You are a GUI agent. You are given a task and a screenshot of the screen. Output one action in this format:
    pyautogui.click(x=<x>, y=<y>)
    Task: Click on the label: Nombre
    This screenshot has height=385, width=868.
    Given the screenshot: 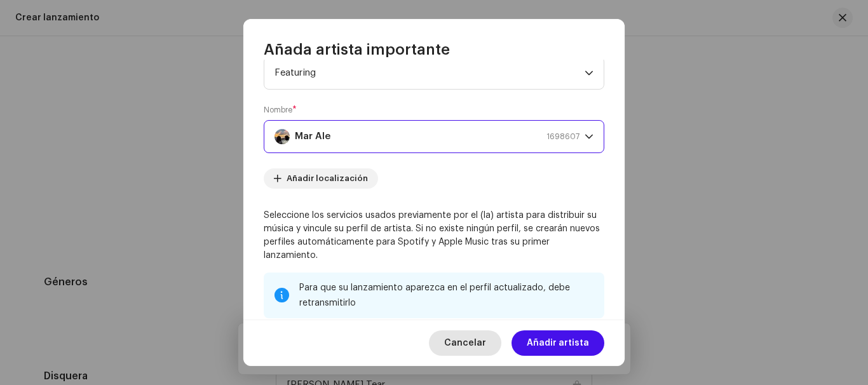 What is the action you would take?
    pyautogui.click(x=280, y=110)
    